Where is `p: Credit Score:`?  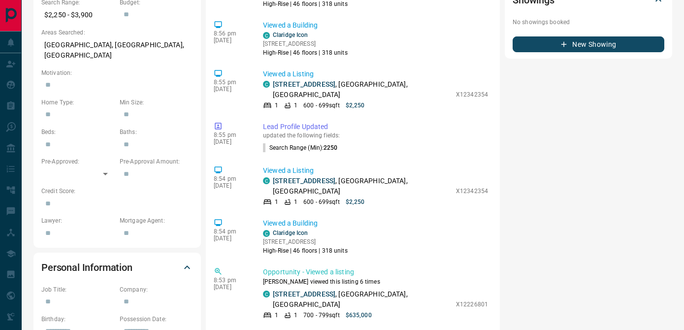 p: Credit Score: is located at coordinates (117, 191).